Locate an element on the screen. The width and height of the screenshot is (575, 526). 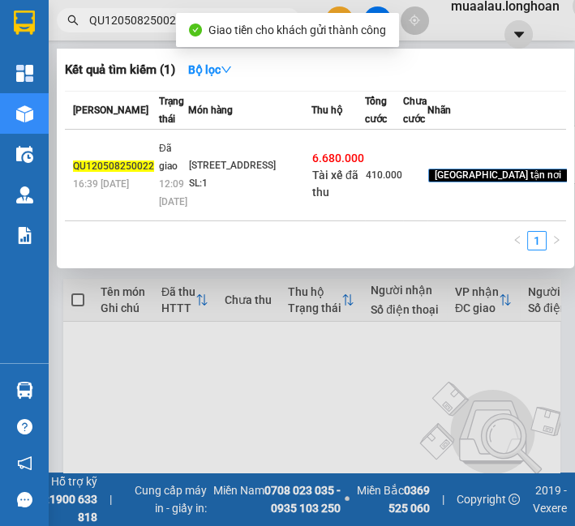
input: Tìm tên, số ĐT hoặc mã đơn is located at coordinates (185, 20).